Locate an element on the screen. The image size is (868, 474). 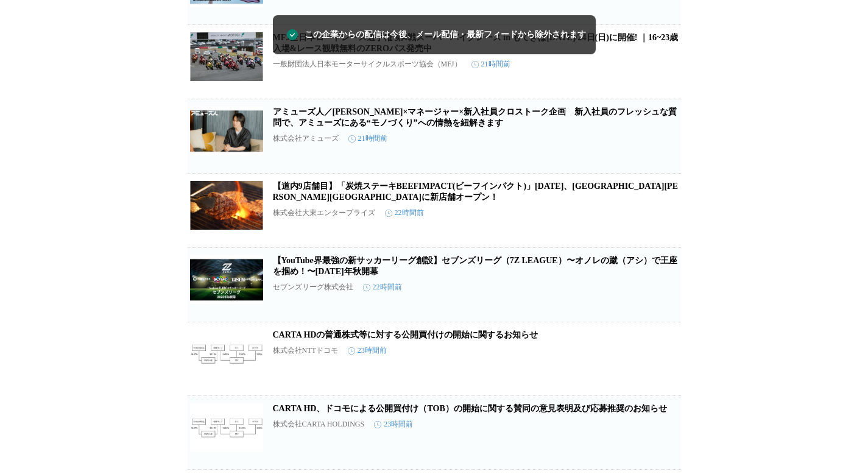
p: 一般財団法人日本モーターサイクルスポーツ協会（MFJ） is located at coordinates (368, 64).